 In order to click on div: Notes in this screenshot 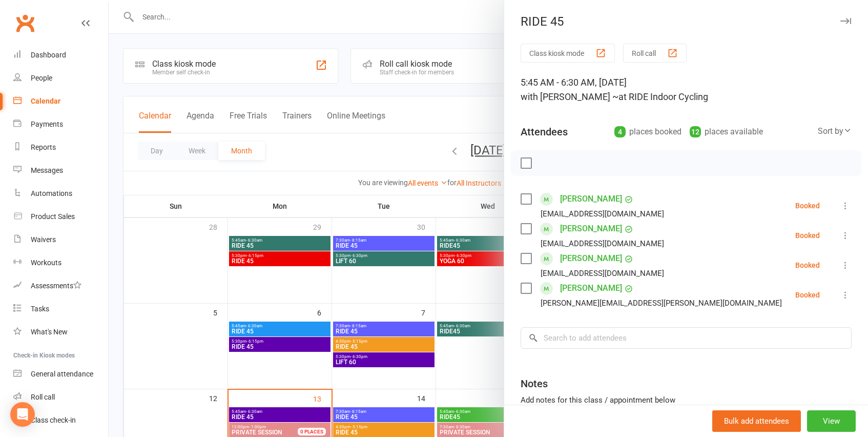, I will do `click(534, 383)`.